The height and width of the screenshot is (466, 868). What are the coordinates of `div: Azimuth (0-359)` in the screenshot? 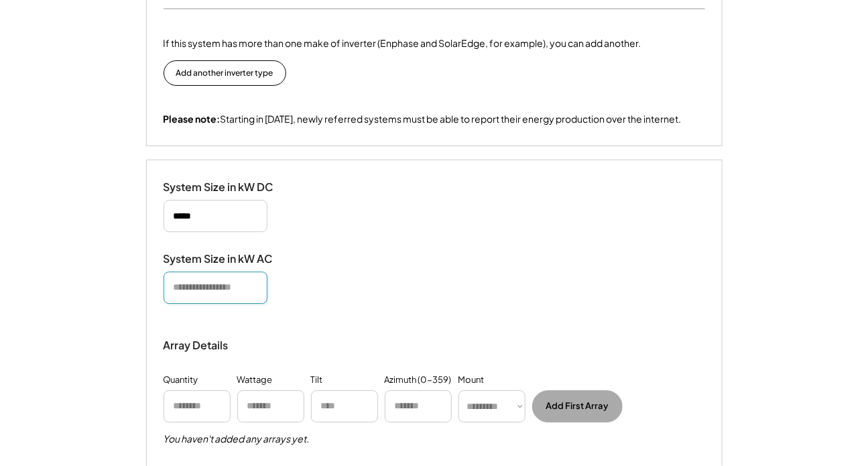 It's located at (418, 381).